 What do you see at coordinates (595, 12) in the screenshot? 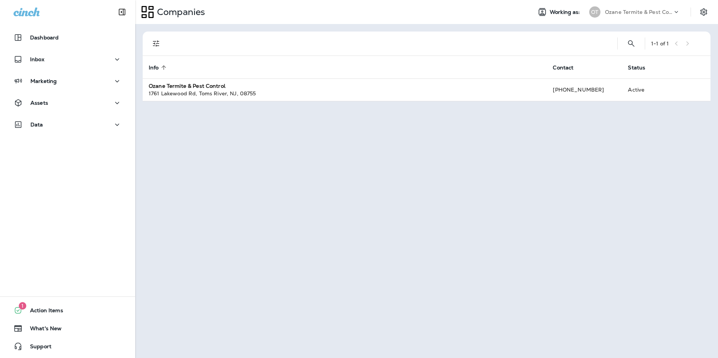
I see `div: OT` at bounding box center [595, 12].